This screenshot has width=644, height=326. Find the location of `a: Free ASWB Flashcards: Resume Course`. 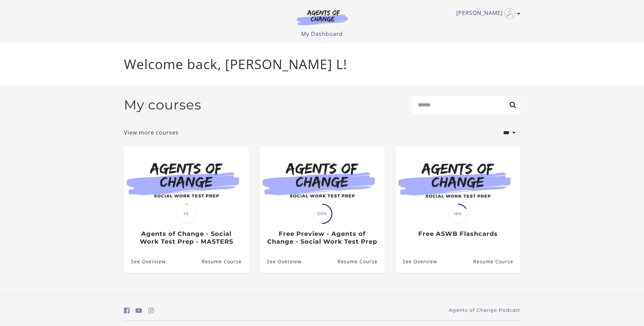

a: Free ASWB Flashcards: Resume Course is located at coordinates (496, 262).